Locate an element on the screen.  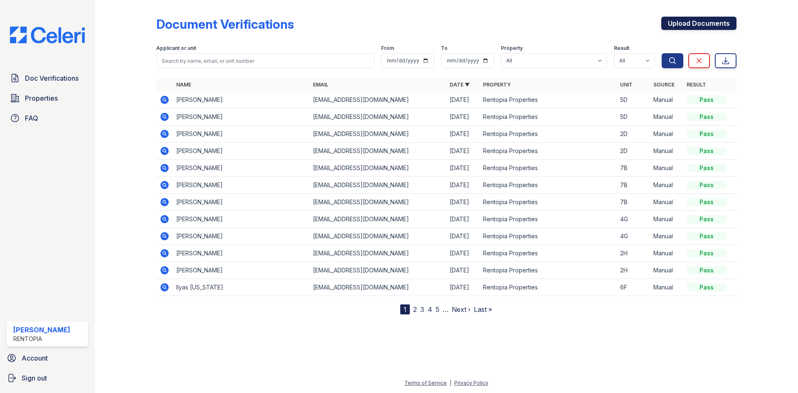
label: Result is located at coordinates (621, 48).